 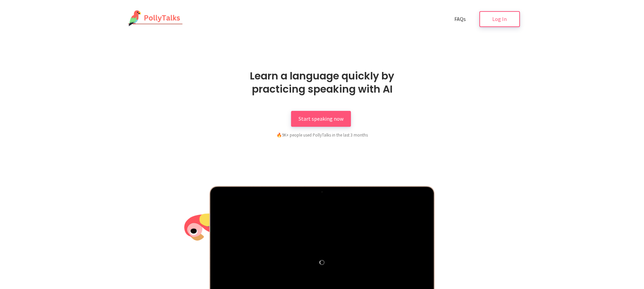 What do you see at coordinates (499, 19) in the screenshot?
I see `a: Log In` at bounding box center [499, 19].